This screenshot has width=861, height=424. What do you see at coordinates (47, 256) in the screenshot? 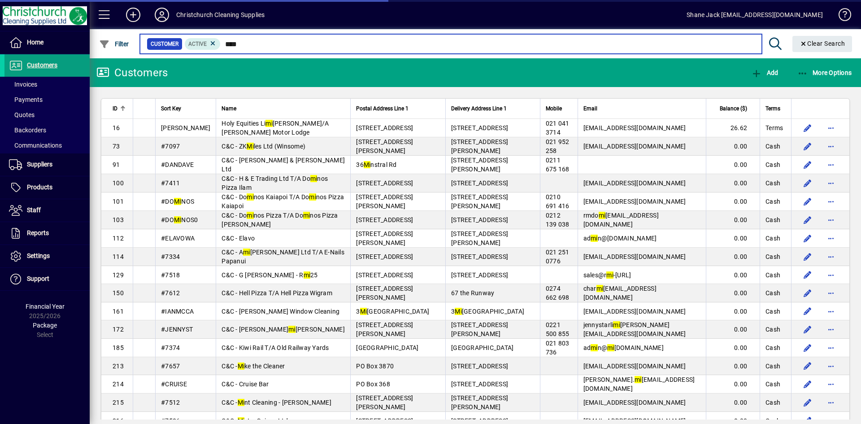
I see `a: Settings` at bounding box center [47, 256].